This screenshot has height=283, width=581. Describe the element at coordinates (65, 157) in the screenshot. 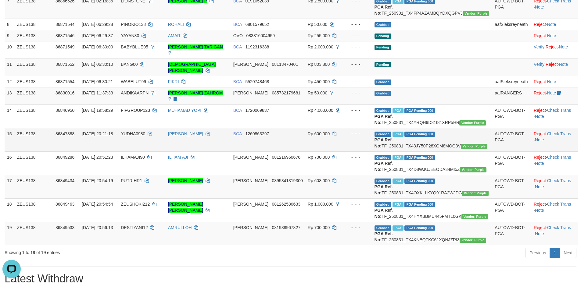

I see `span: 86849286` at that location.